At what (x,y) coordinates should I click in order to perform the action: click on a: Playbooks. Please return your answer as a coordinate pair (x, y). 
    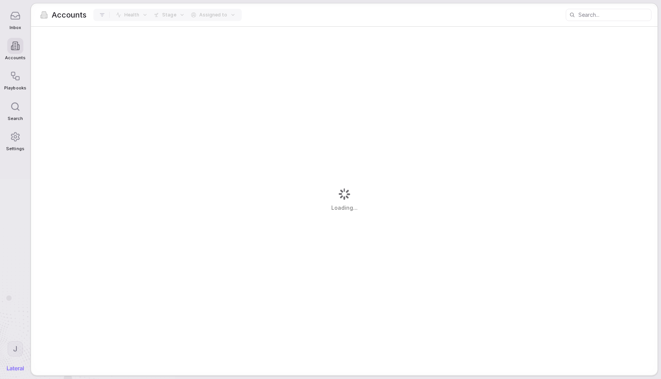
    Looking at the image, I should click on (15, 79).